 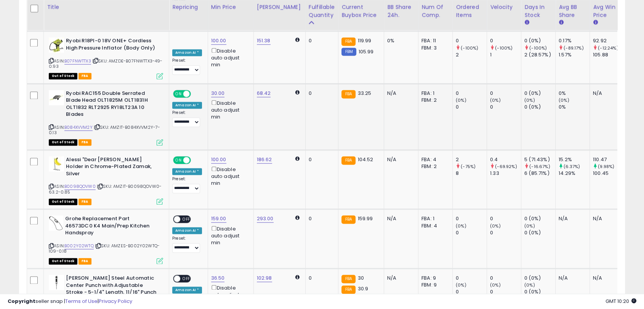 What do you see at coordinates (78, 127) in the screenshot?
I see `a: B084XVVM2Y` at bounding box center [78, 127].